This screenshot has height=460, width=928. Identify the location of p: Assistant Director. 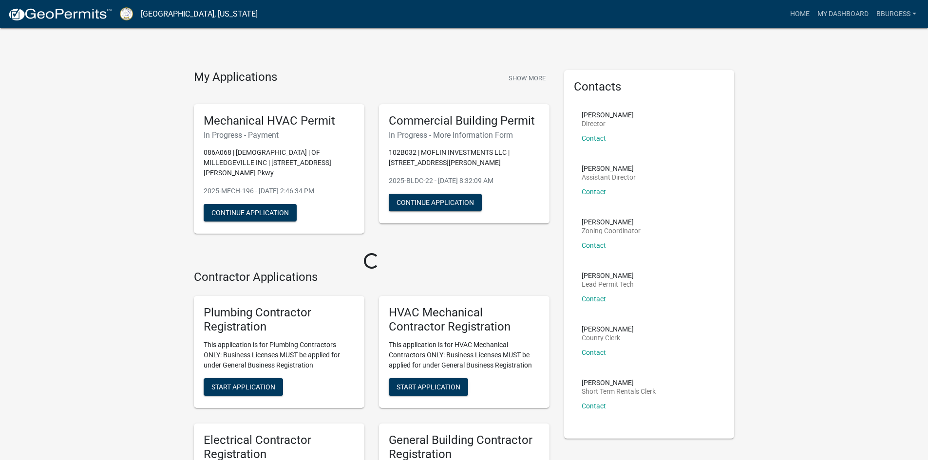
(608, 177).